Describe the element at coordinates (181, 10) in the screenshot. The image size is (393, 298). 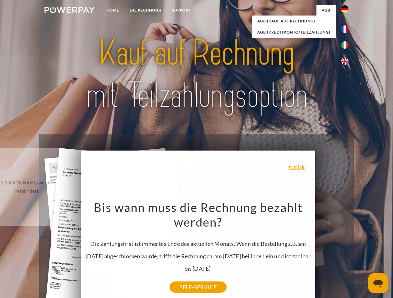
I see `a: SUPPORT` at that location.